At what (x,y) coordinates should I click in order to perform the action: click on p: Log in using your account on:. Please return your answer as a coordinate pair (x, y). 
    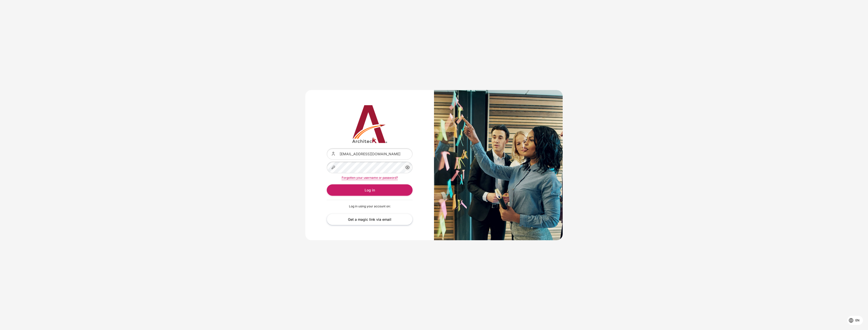
    Looking at the image, I should click on (369, 206).